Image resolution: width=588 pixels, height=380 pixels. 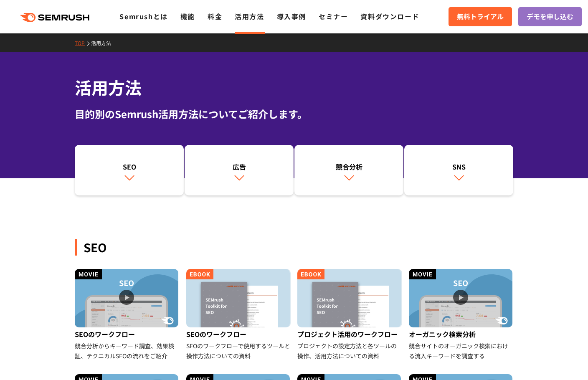 I want to click on a: 導入事例, so click(x=292, y=16).